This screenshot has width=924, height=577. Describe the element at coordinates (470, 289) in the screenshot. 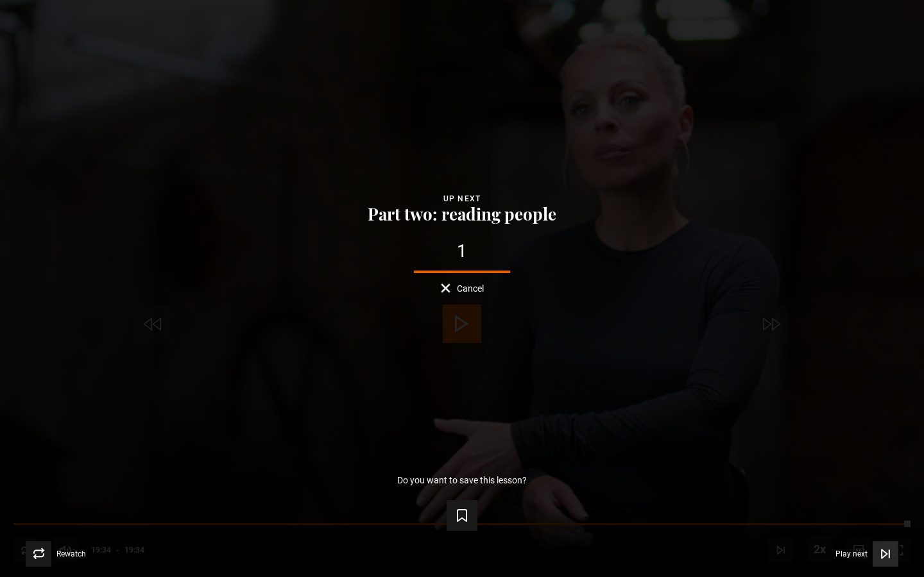

I see `span: Cancel` at that location.